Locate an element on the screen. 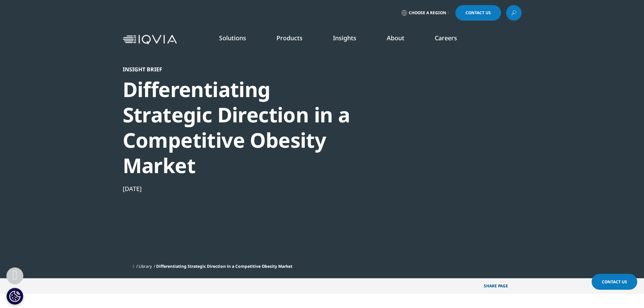  img: Share PAGE is located at coordinates (514, 286).